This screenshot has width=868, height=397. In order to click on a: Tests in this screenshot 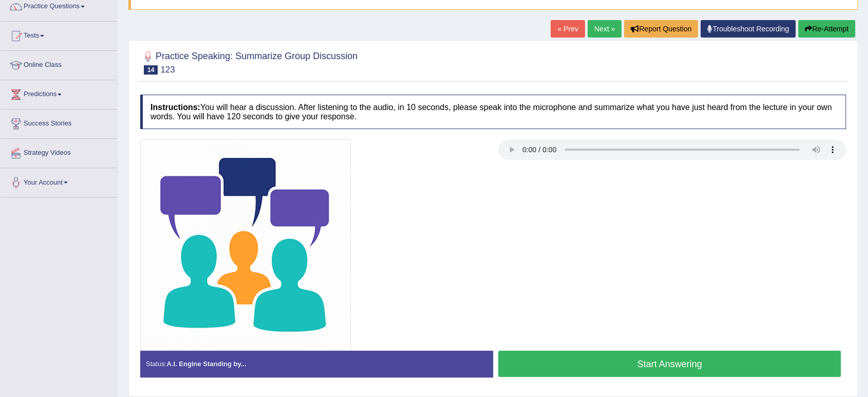, I will do `click(59, 34)`.